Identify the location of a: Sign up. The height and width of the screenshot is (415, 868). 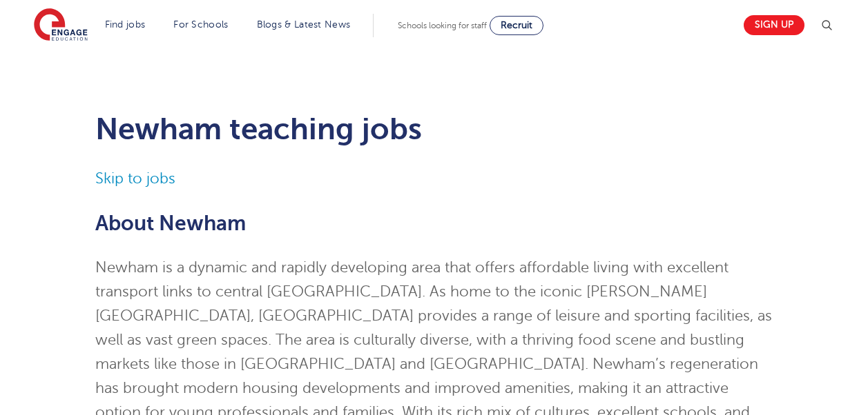
(774, 25).